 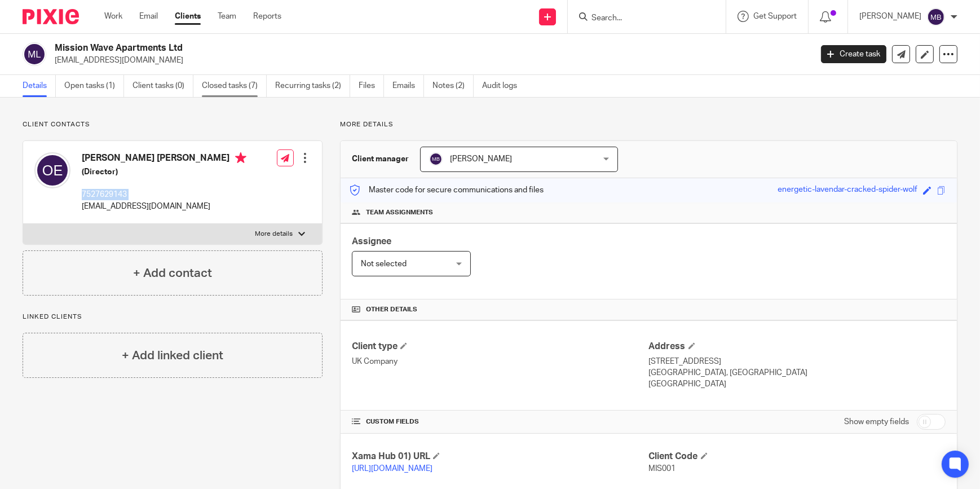 What do you see at coordinates (226, 16) in the screenshot?
I see `a: Team` at bounding box center [226, 16].